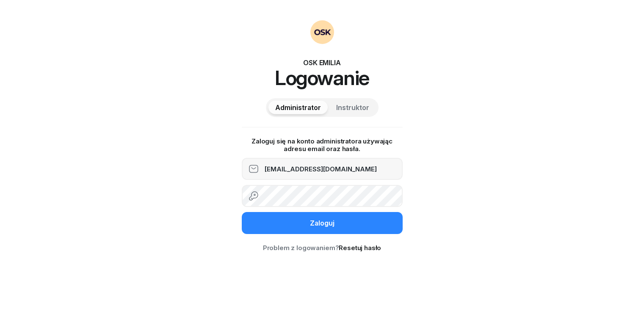 The image size is (644, 314). What do you see at coordinates (298, 108) in the screenshot?
I see `span: Administrator` at bounding box center [298, 108].